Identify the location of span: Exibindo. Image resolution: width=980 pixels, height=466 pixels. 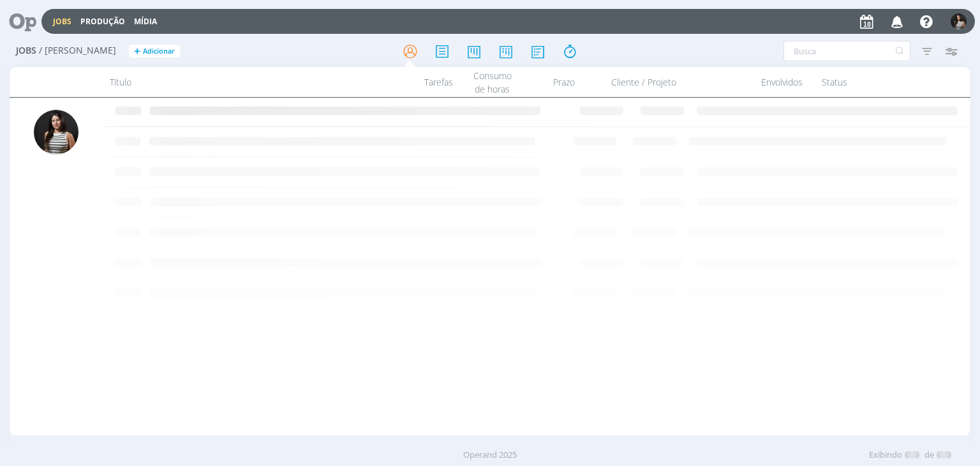
(886, 455).